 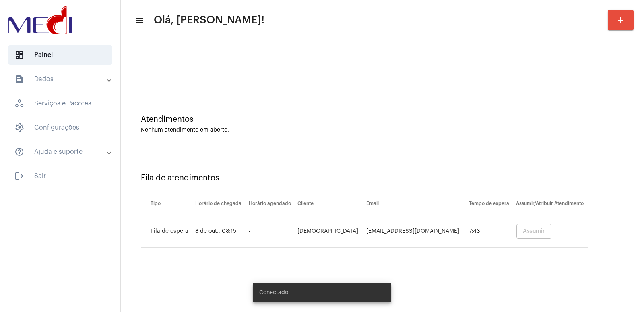 I want to click on span: Configurações, so click(x=60, y=127).